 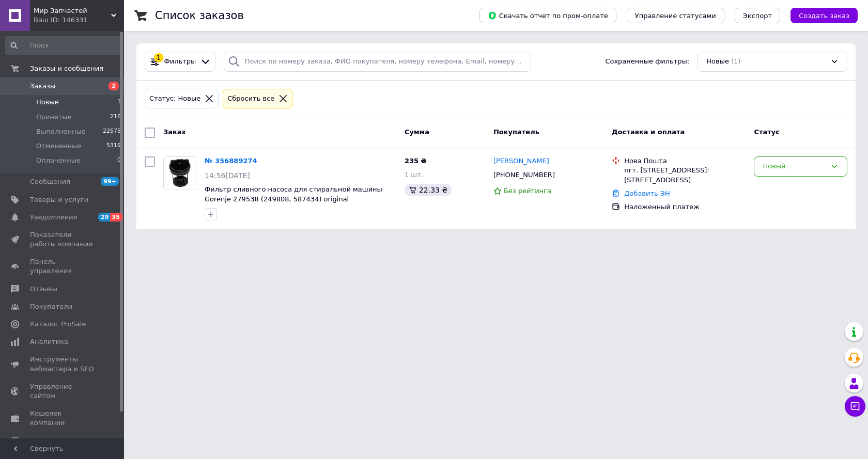 I want to click on span: Сохраненные фильтры:, so click(x=647, y=61).